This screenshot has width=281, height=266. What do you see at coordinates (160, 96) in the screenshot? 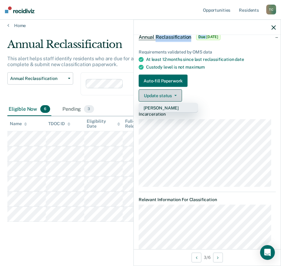
I see `button: Update status` at bounding box center [160, 96].